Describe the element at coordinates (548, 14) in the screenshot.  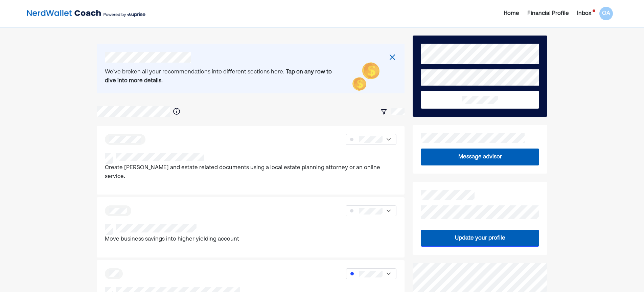
I see `div: Financial Profile` at that location.